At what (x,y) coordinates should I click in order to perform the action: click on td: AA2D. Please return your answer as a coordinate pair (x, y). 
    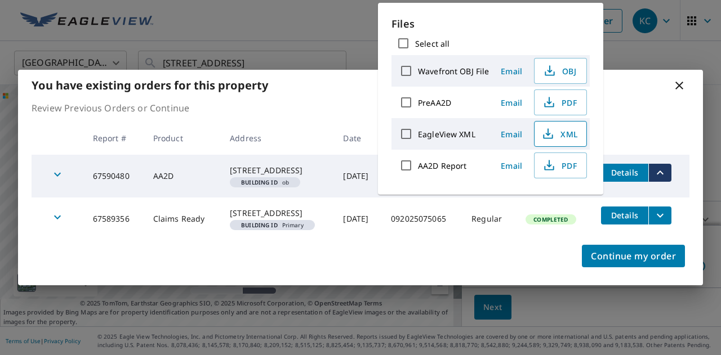
    Looking at the image, I should click on (182, 176).